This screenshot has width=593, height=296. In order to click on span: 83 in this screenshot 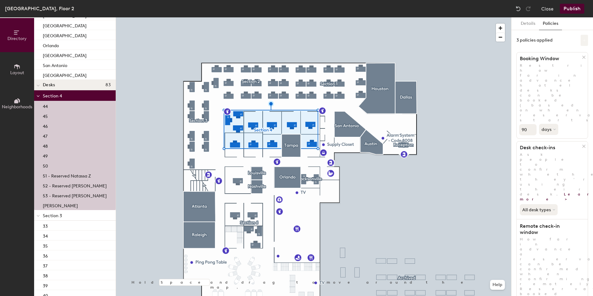, I will do `click(108, 85)`.